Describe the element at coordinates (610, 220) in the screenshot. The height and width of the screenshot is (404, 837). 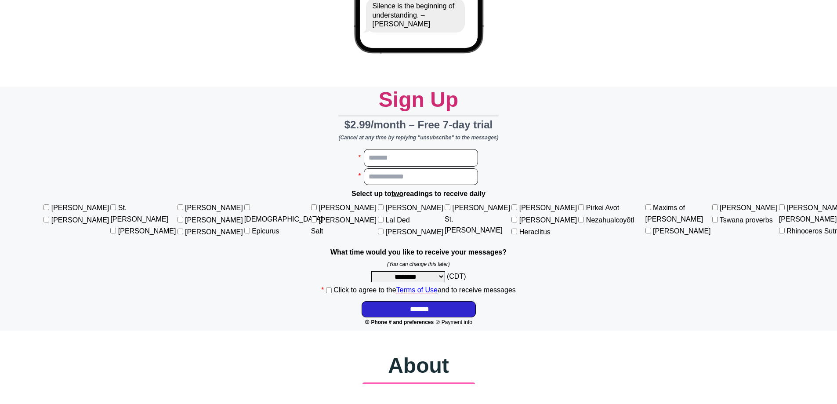
I see `label: Nezahualcoyōtl` at that location.